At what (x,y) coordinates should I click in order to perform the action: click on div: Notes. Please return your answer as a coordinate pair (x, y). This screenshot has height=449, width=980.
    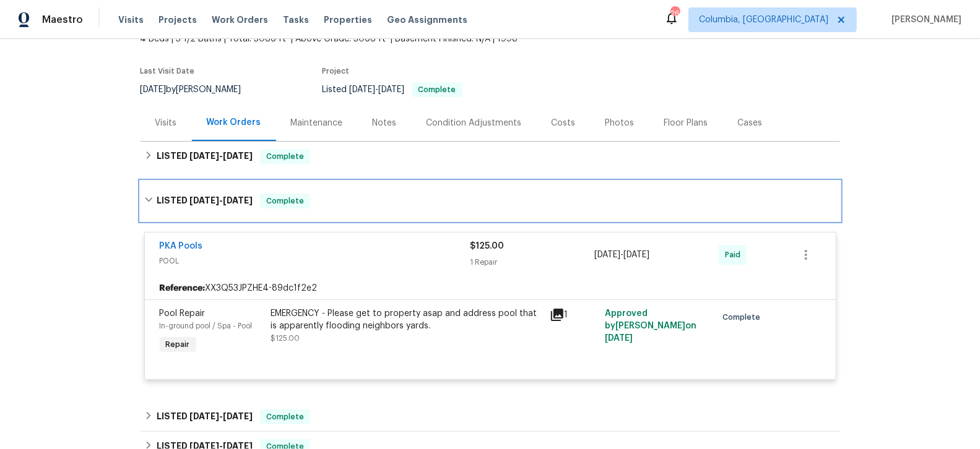
    Looking at the image, I should click on (384, 123).